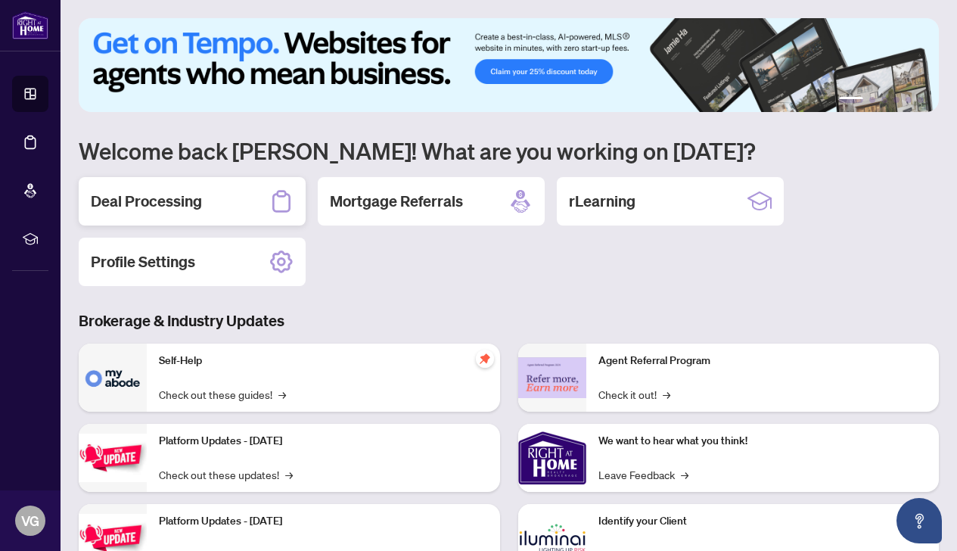 This screenshot has width=957, height=551. Describe the element at coordinates (508, 65) in the screenshot. I see `img: Slide 0` at that location.